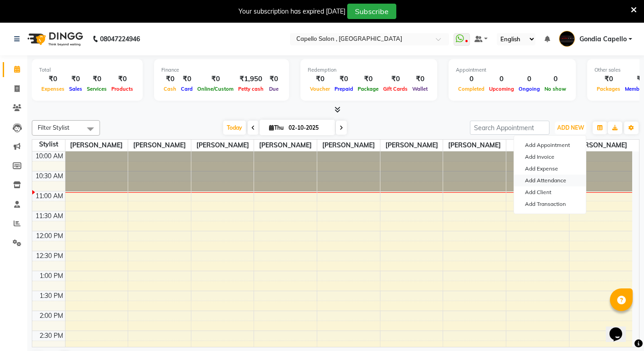  Describe the element at coordinates (501, 89) in the screenshot. I see `span: Upcoming` at that location.